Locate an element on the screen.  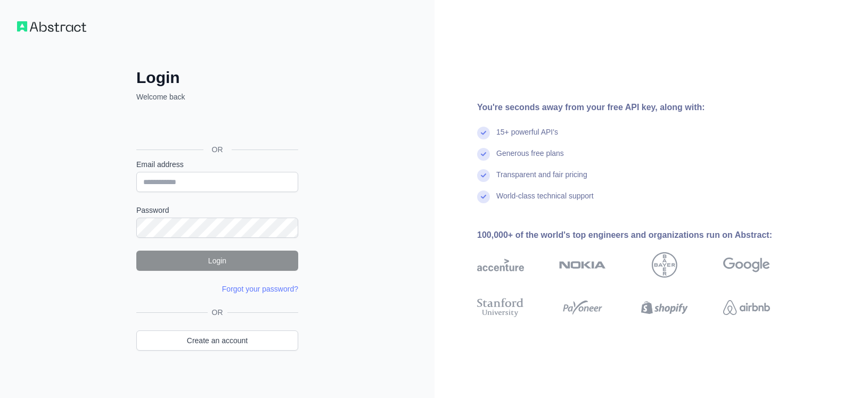
img: Workflow is located at coordinates (52, 27).